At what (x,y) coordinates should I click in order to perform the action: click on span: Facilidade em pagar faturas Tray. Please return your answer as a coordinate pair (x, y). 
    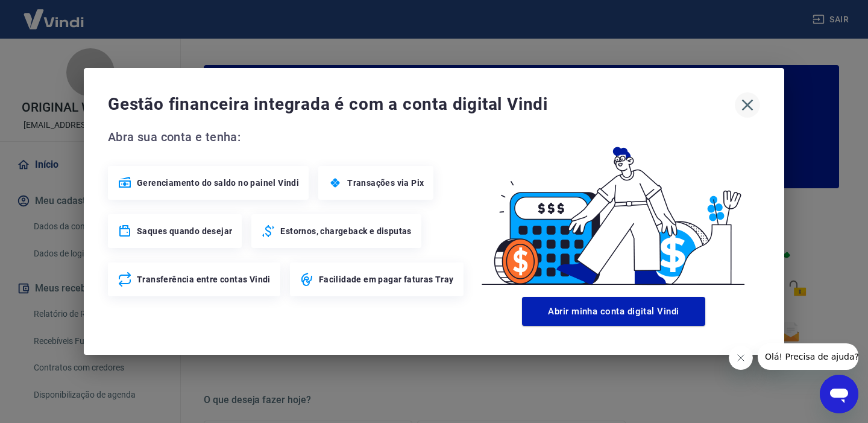
    Looking at the image, I should click on (386, 279).